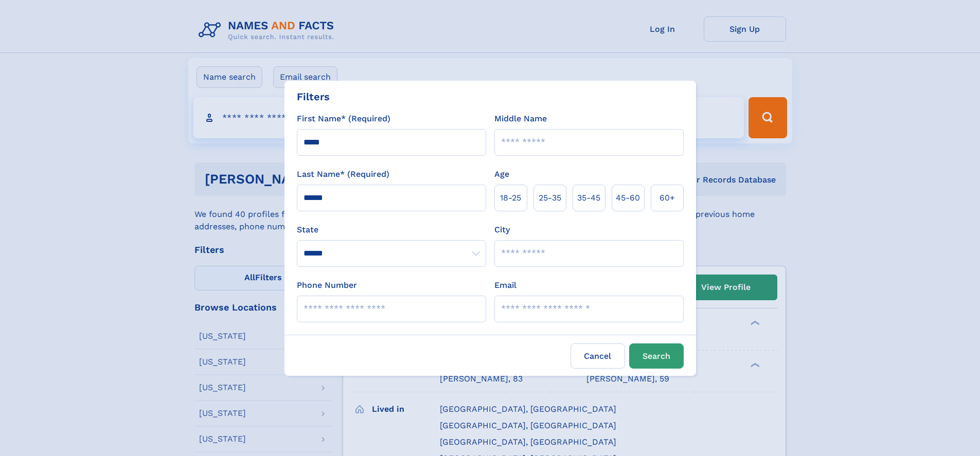 The height and width of the screenshot is (456, 980). What do you see at coordinates (313, 97) in the screenshot?
I see `div: Filters` at bounding box center [313, 97].